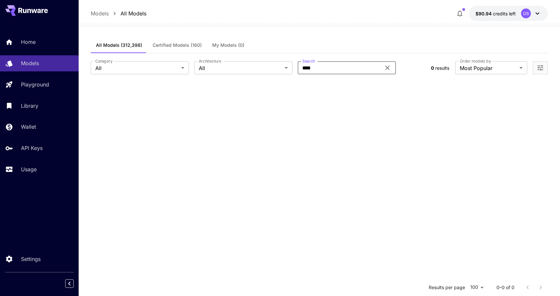 This screenshot has height=296, width=560. I want to click on span: $90.94, so click(484, 13).